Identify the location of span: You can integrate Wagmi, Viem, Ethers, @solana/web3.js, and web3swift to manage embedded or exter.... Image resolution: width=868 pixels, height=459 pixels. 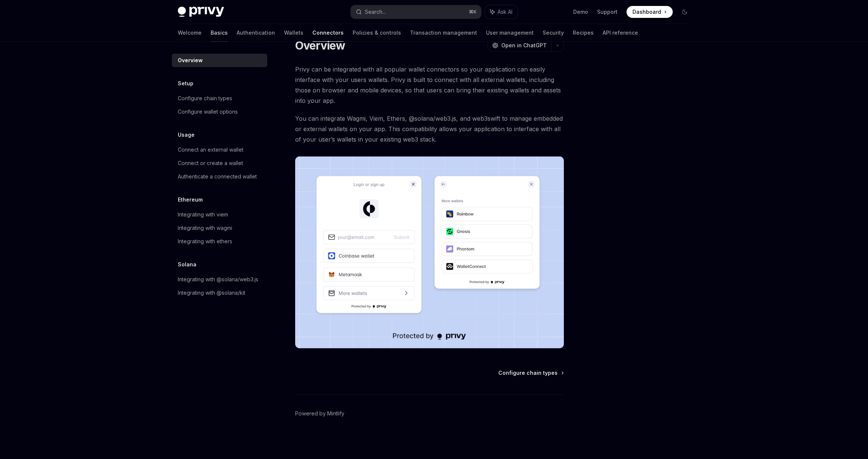
(429, 129).